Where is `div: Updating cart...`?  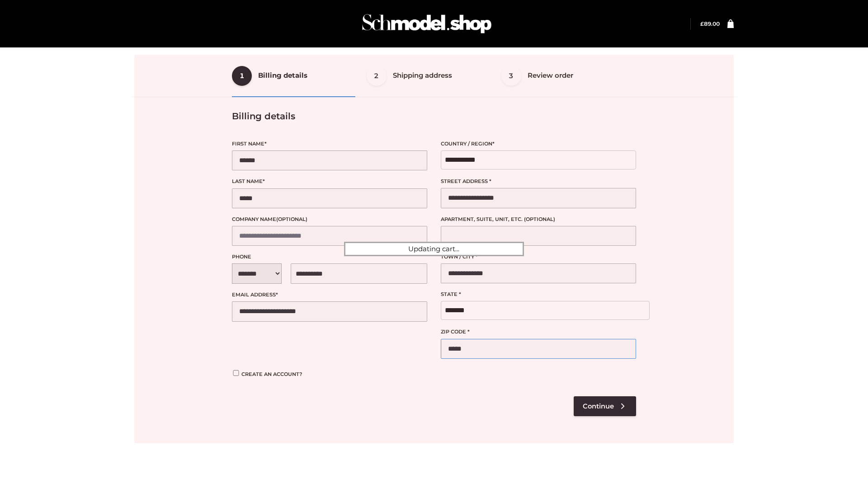 div: Updating cart... is located at coordinates (434, 249).